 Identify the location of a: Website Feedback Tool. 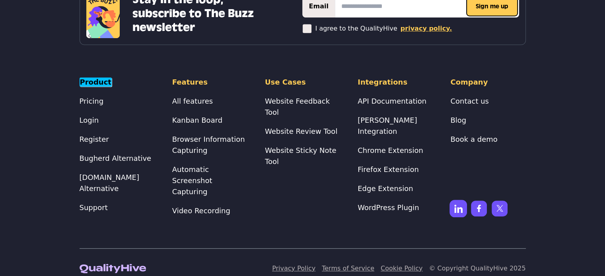
(297, 107).